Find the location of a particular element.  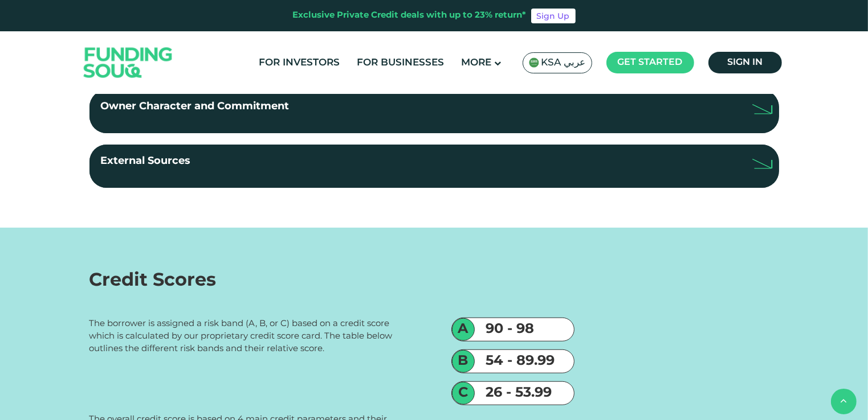

div: External Sources is located at coordinates (146, 166).